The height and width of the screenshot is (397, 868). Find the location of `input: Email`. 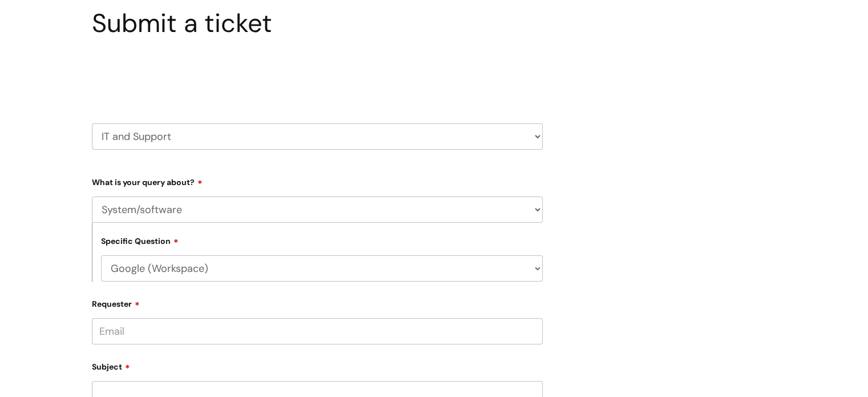

input: Email is located at coordinates (318, 331).